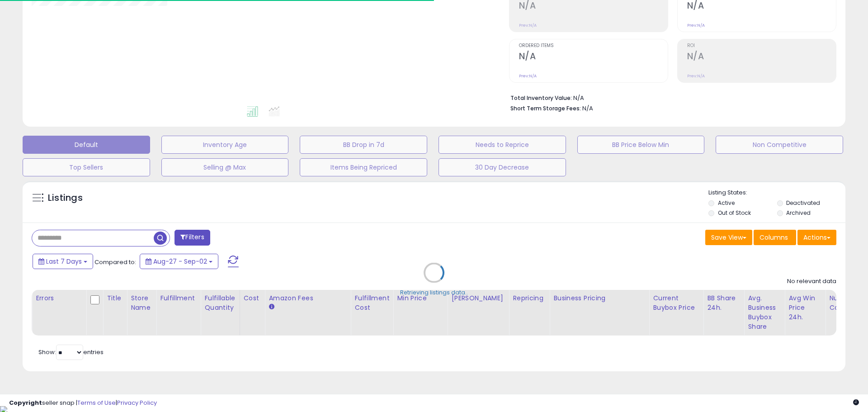  What do you see at coordinates (225, 167) in the screenshot?
I see `button: Selling @ Max` at bounding box center [225, 167].